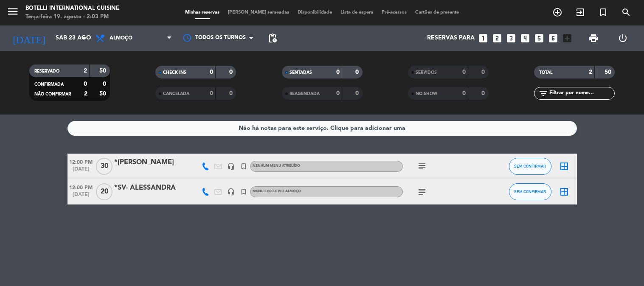  I want to click on input: Filtrar por nome..., so click(582, 94).